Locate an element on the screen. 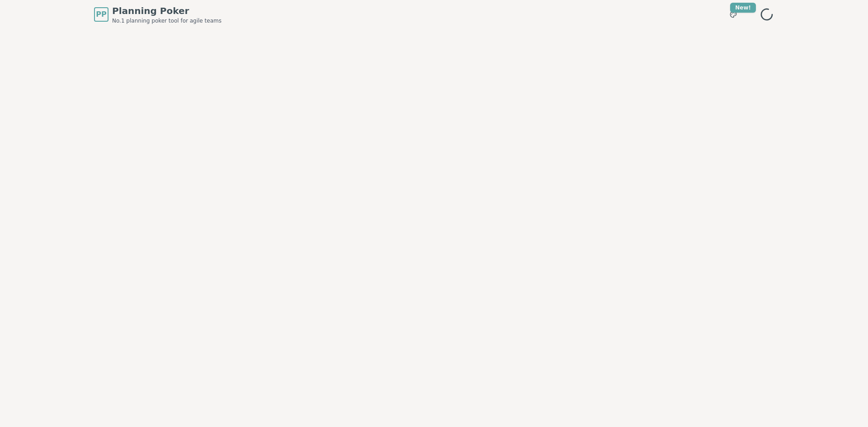 This screenshot has width=868, height=427. div: New! is located at coordinates (743, 8).